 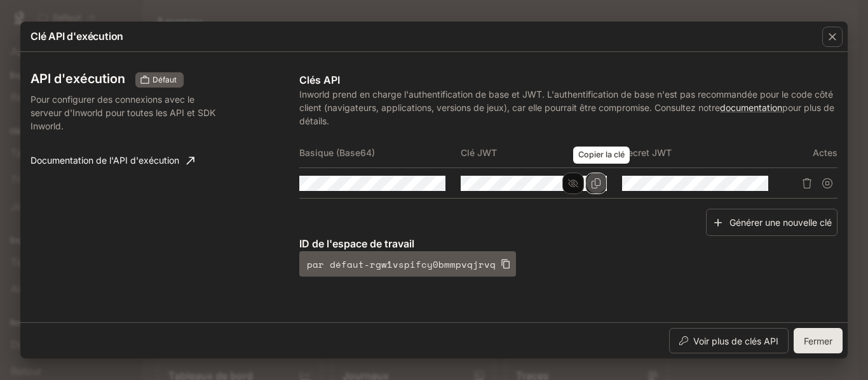 What do you see at coordinates (648, 153) in the screenshot?
I see `font: Secret JWT` at bounding box center [648, 153].